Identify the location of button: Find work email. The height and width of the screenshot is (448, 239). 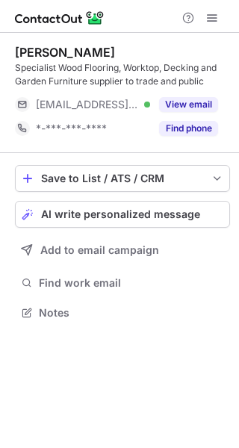
(122, 283).